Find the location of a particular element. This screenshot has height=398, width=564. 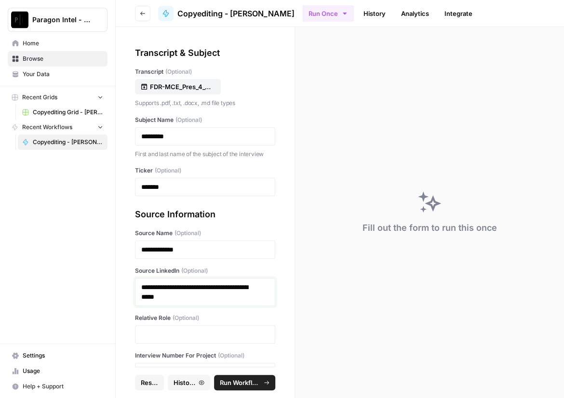

span: Browse is located at coordinates (63, 59).